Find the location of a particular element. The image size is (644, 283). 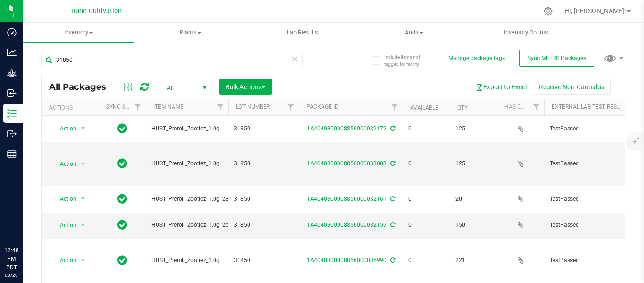

a: 1A4040300008856000035990 is located at coordinates (346, 260).